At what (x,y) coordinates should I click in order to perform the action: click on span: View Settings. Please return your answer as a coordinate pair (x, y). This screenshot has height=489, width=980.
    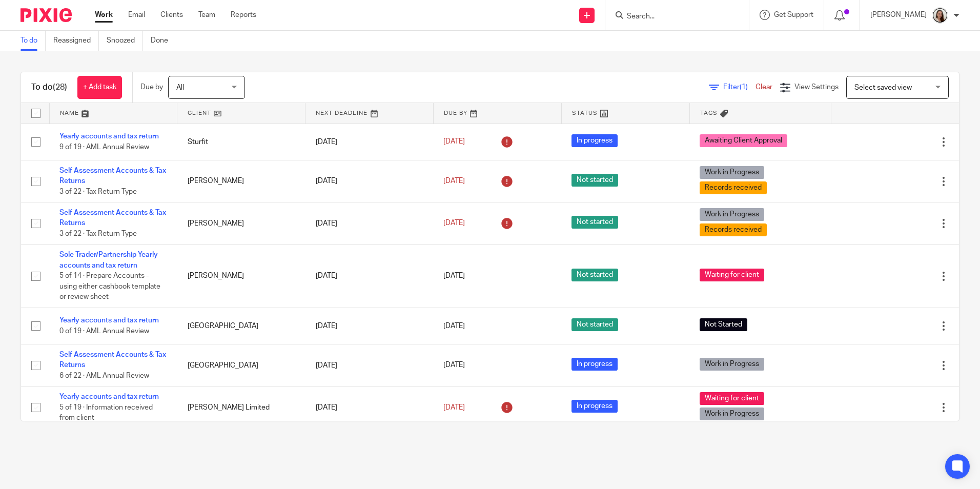
    Looking at the image, I should click on (816, 87).